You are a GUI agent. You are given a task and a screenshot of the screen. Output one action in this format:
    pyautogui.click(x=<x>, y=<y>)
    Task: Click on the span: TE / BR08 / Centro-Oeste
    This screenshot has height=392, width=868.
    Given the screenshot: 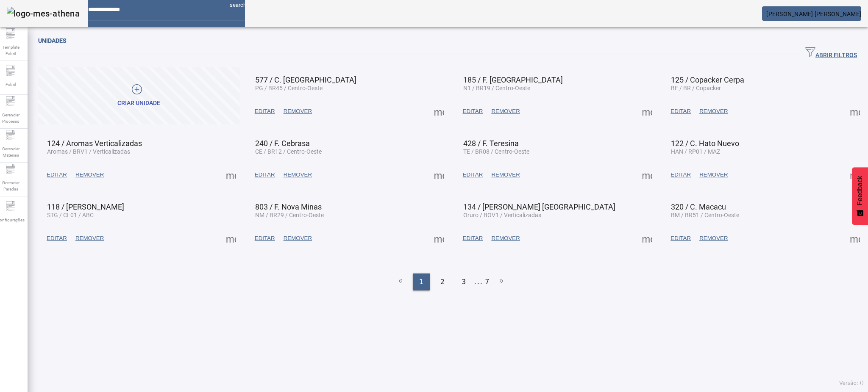 What is the action you would take?
    pyautogui.click(x=496, y=151)
    